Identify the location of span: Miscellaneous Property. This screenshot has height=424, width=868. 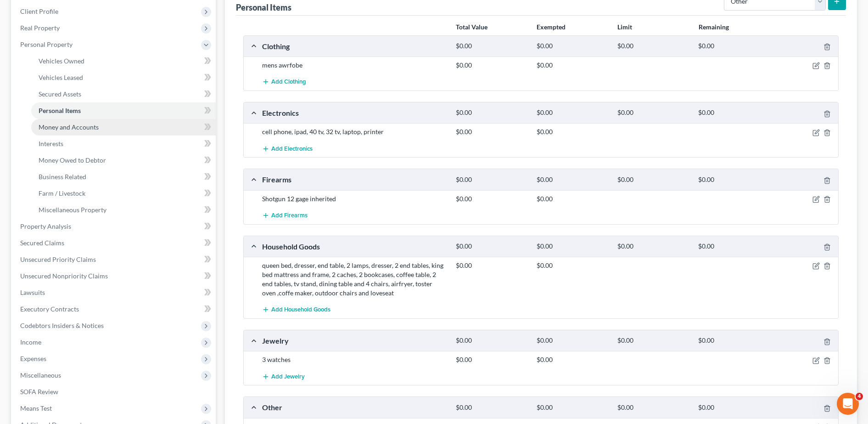
(72, 210).